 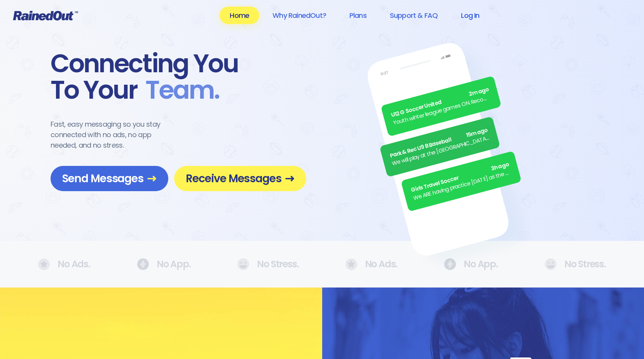 I want to click on span: Send Messages, so click(x=109, y=178).